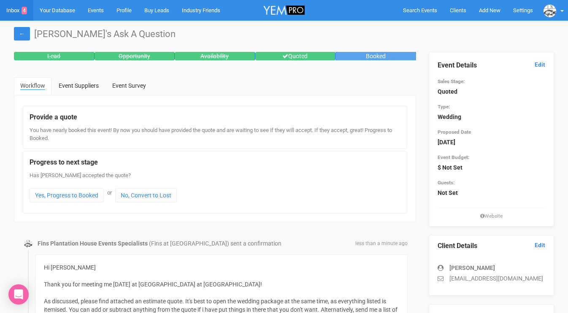 Image resolution: width=568 pixels, height=313 pixels. I want to click on a: Workflow, so click(32, 86).